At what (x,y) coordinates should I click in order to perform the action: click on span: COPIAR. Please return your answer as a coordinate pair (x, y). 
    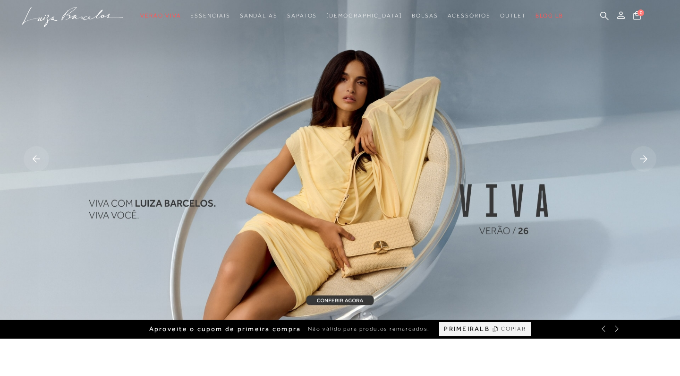
    Looking at the image, I should click on (514, 328).